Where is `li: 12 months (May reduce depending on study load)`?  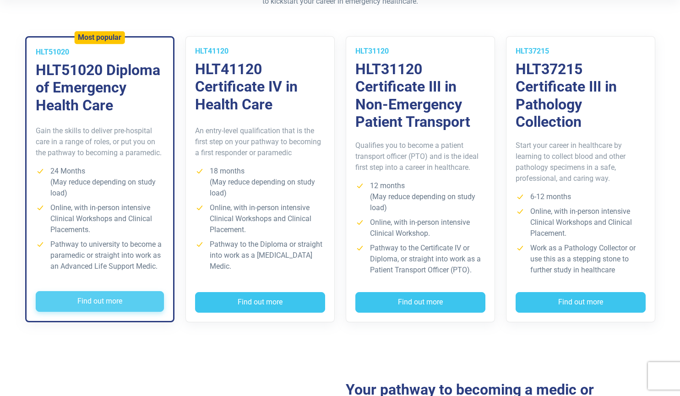
li: 12 months (May reduce depending on study load) is located at coordinates (420, 197).